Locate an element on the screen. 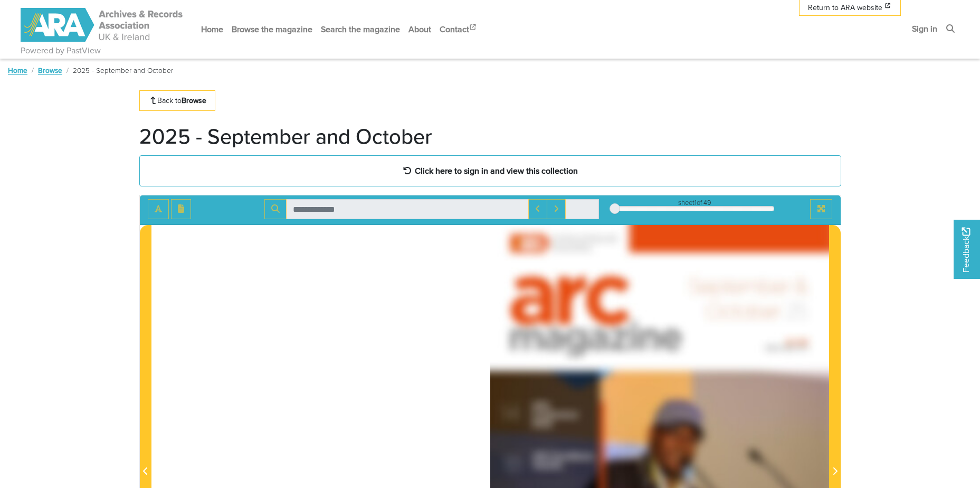  a: Sign in is located at coordinates (925, 28).